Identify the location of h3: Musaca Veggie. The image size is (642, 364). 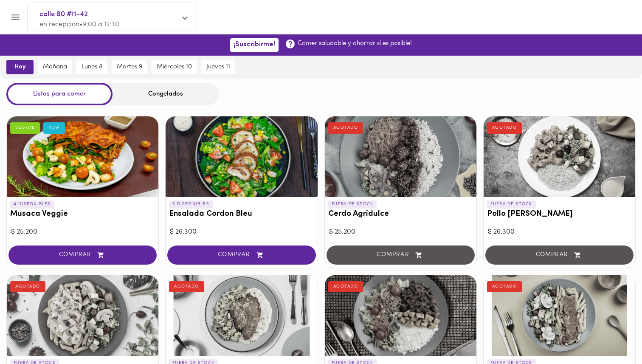
(83, 214).